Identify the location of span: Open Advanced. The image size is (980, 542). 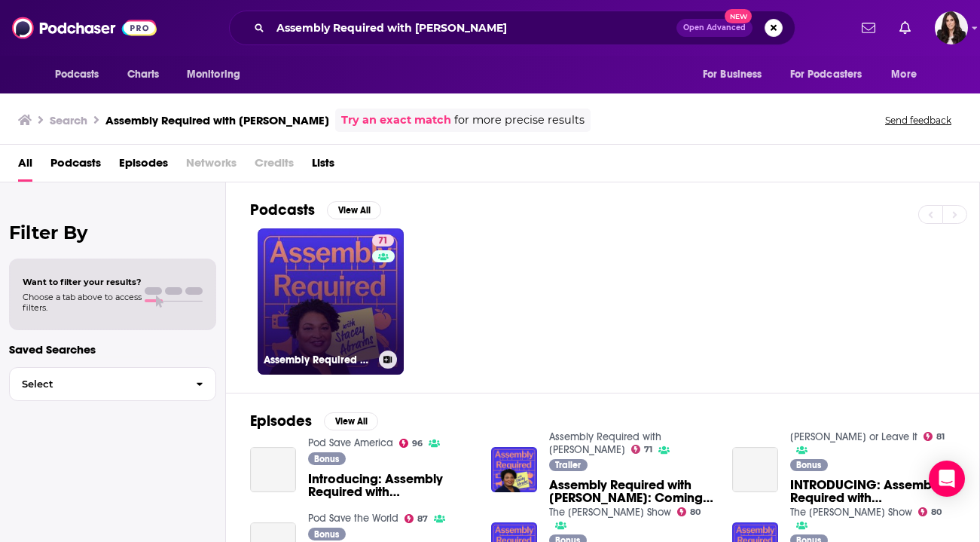
(714, 27).